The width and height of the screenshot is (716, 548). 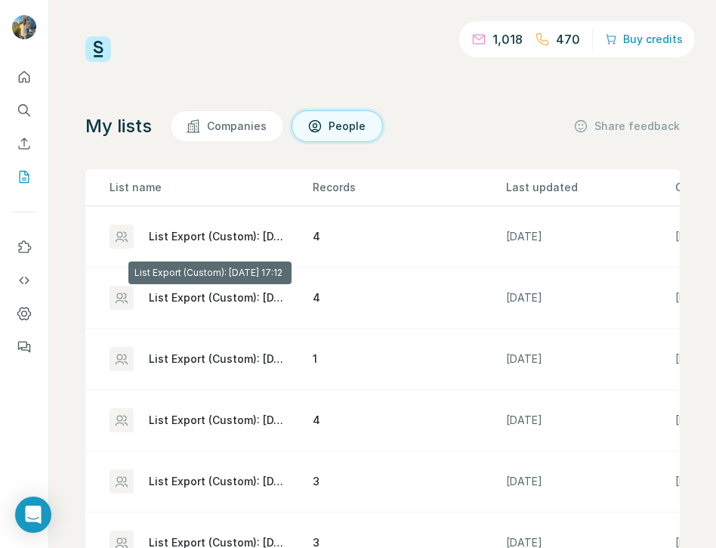 I want to click on div: Open Intercom Messenger, so click(x=33, y=514).